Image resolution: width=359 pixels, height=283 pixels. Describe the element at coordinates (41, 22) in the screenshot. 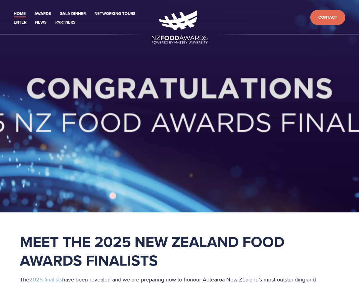

I see `a: News` at that location.